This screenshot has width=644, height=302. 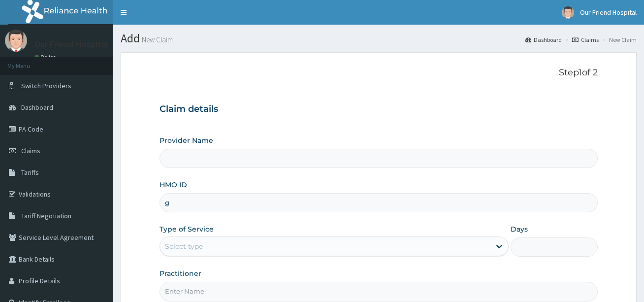 What do you see at coordinates (47, 216) in the screenshot?
I see `span: Tariff Negotiation` at bounding box center [47, 216].